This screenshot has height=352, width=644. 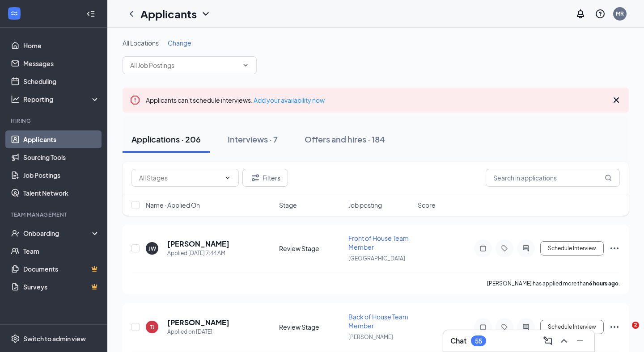 What do you see at coordinates (61, 175) in the screenshot?
I see `a: Job Postings` at bounding box center [61, 175].